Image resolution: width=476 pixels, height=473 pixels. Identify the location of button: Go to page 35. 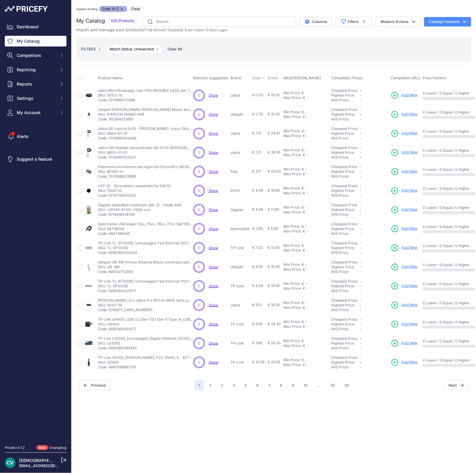
(332, 385).